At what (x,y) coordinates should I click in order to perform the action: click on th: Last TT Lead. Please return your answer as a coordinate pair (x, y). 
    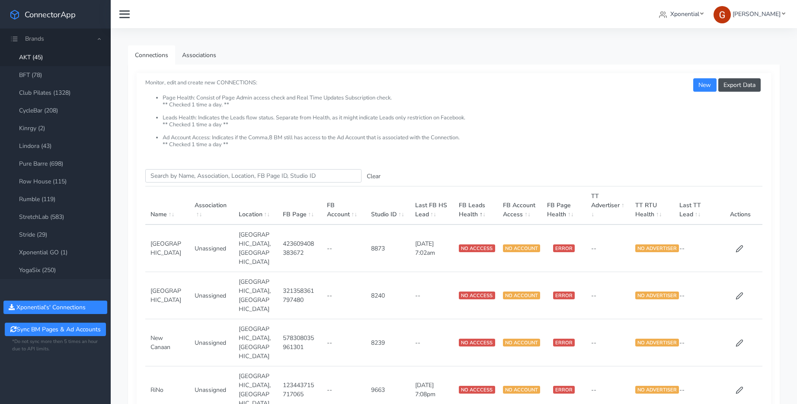
    Looking at the image, I should click on (696, 205).